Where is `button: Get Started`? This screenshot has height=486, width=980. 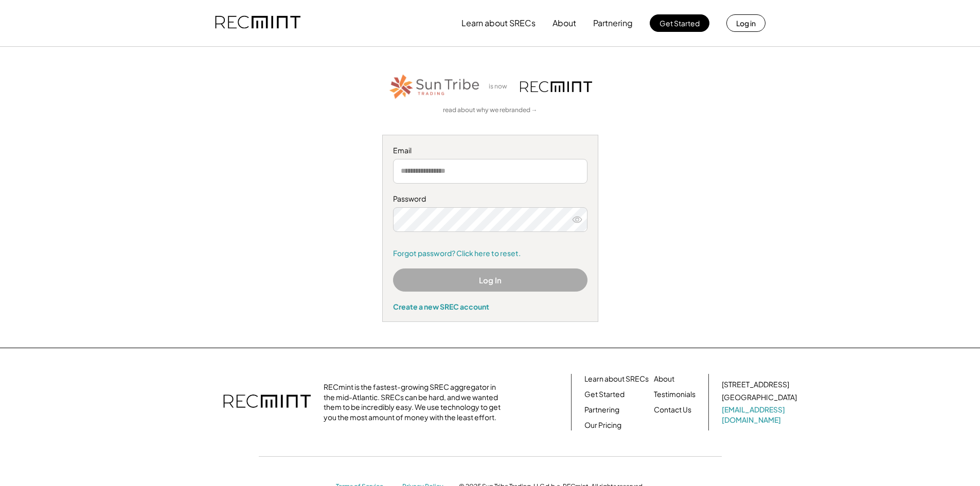
button: Get Started is located at coordinates (679, 23).